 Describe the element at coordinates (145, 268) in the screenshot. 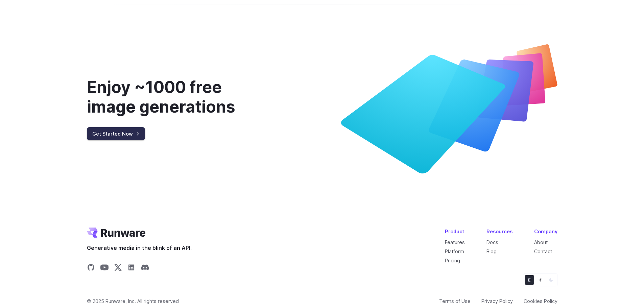

I see `a: Share on Discord` at that location.